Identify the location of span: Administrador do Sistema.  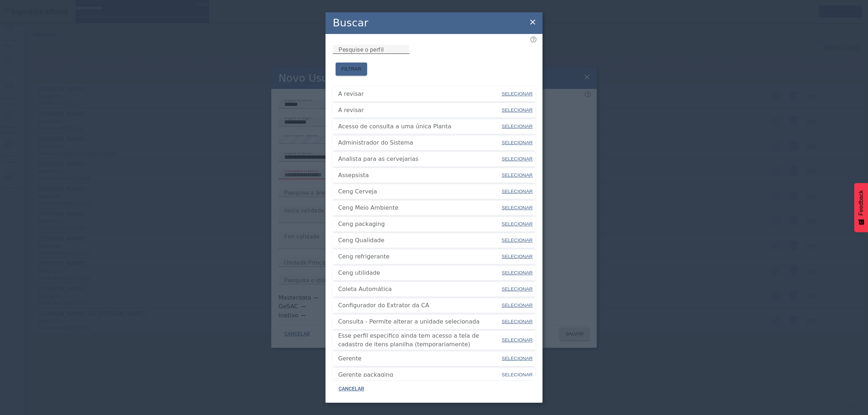
(420, 143).